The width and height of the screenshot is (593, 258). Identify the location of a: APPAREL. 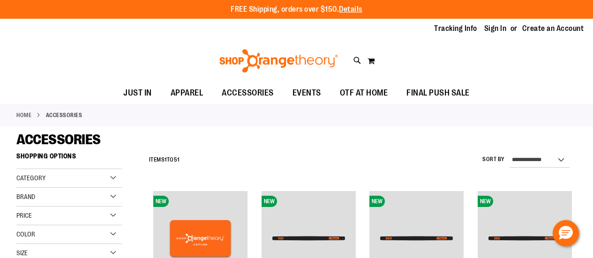
(187, 93).